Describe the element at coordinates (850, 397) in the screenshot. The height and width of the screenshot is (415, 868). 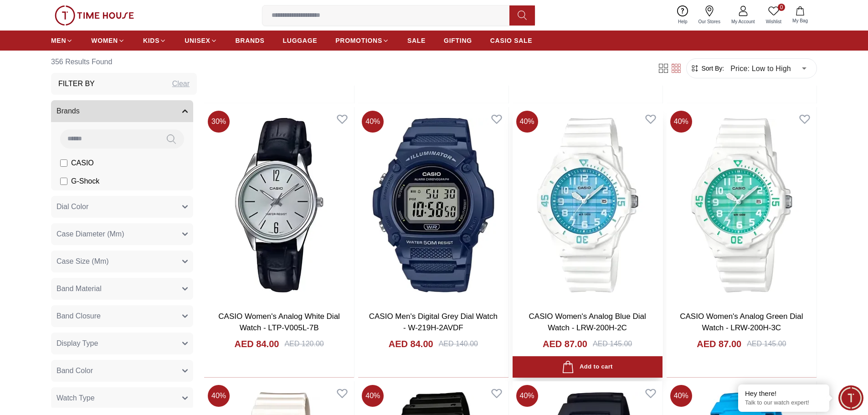
I see `div: Chat Widget` at that location.